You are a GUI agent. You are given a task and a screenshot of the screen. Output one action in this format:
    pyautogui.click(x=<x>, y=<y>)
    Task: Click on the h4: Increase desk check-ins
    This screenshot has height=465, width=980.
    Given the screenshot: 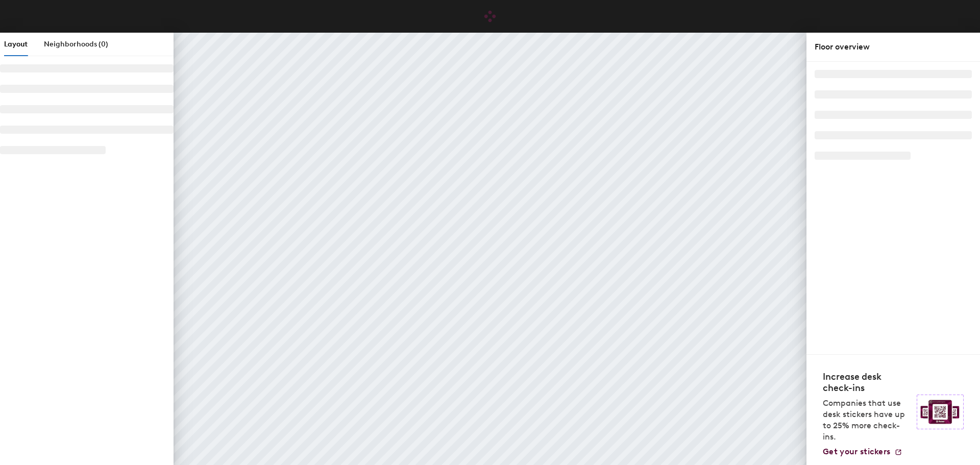 What is the action you would take?
    pyautogui.click(x=866, y=382)
    